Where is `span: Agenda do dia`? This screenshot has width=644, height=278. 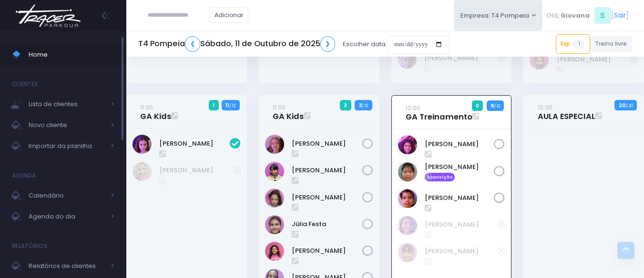
span: Agenda do dia is located at coordinates (67, 217).